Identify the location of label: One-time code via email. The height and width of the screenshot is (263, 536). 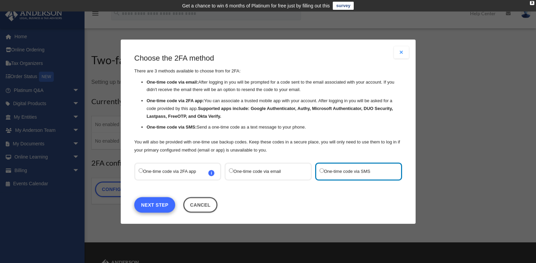
(264, 171).